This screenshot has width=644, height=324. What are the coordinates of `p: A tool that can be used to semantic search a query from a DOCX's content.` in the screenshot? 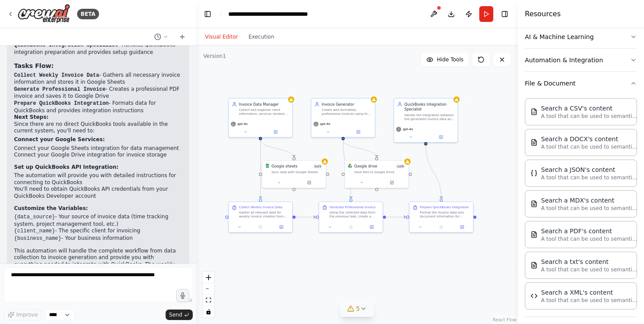 It's located at (589, 147).